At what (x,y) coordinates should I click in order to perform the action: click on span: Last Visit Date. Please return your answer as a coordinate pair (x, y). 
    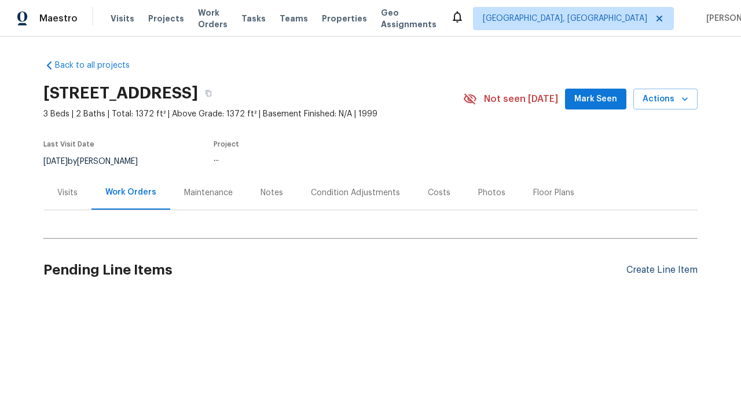
    Looking at the image, I should click on (69, 144).